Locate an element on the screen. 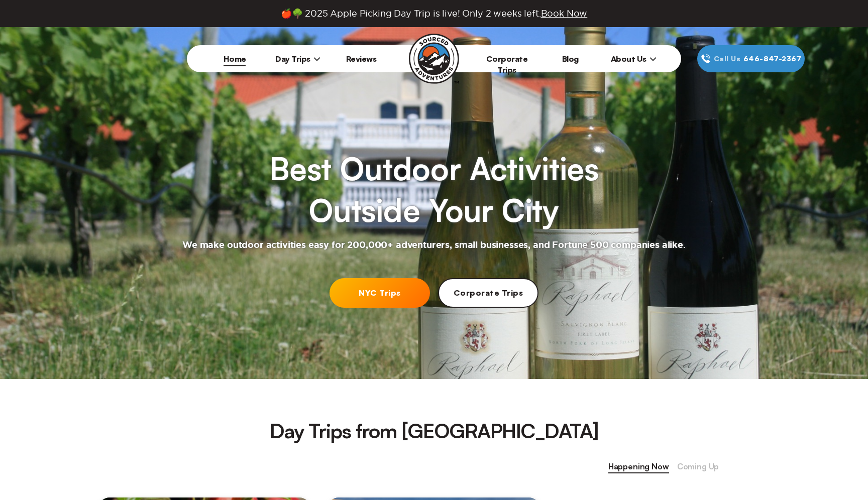  a: Call Us646‍-847‍-2367 is located at coordinates (751, 59).